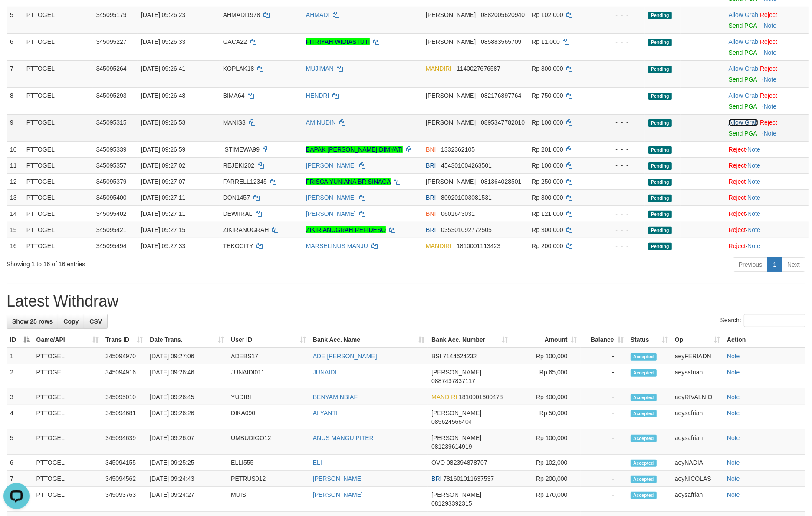  What do you see at coordinates (124, 463) in the screenshot?
I see `td: 345094155` at bounding box center [124, 463].